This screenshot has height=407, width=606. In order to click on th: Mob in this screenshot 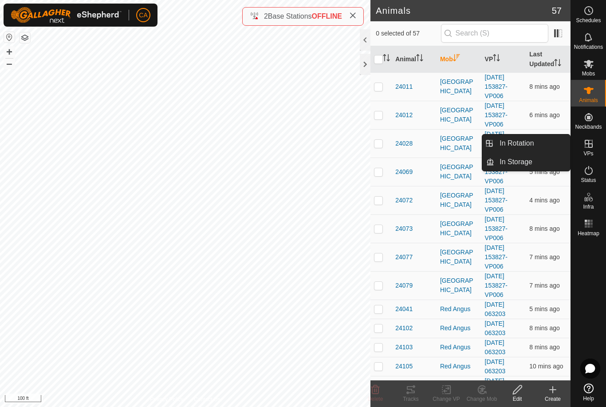, I will do `click(458, 59)`.